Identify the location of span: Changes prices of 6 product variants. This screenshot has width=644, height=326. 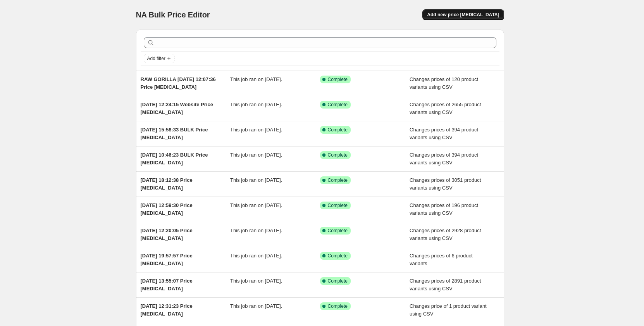
(441, 259).